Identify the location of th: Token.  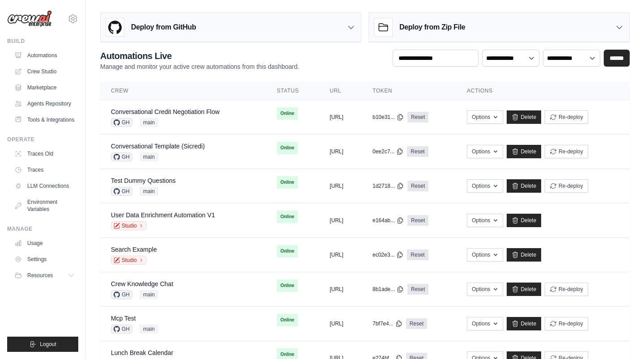
(409, 91).